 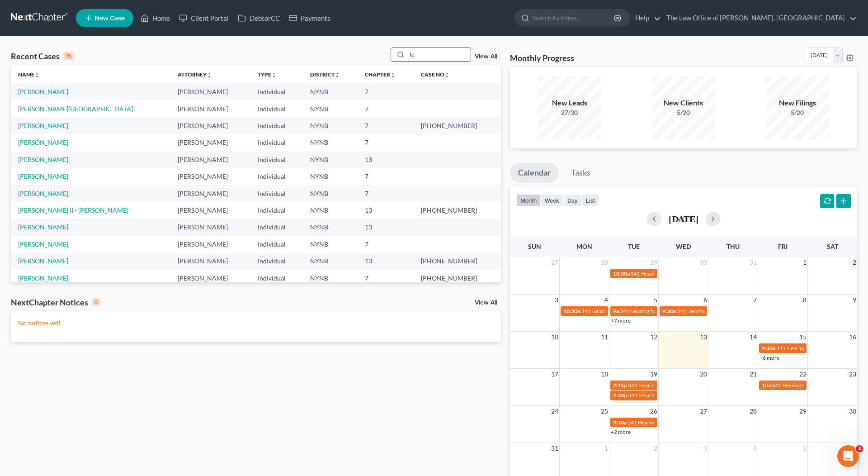 What do you see at coordinates (654, 374) in the screenshot?
I see `span: 19` at bounding box center [654, 374].